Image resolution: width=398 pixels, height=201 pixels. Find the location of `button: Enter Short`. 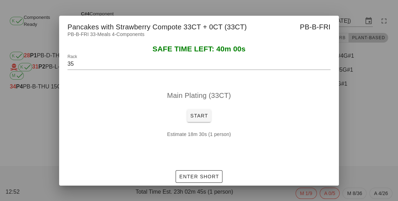

button: Enter Short is located at coordinates (199, 177).